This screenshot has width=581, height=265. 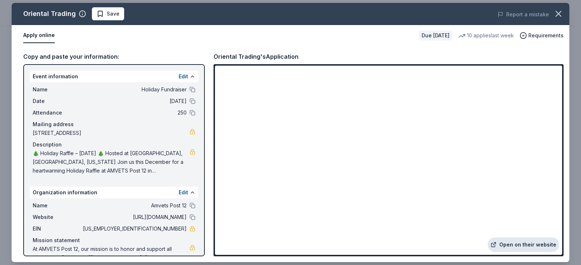 I want to click on button: Apply online, so click(x=39, y=36).